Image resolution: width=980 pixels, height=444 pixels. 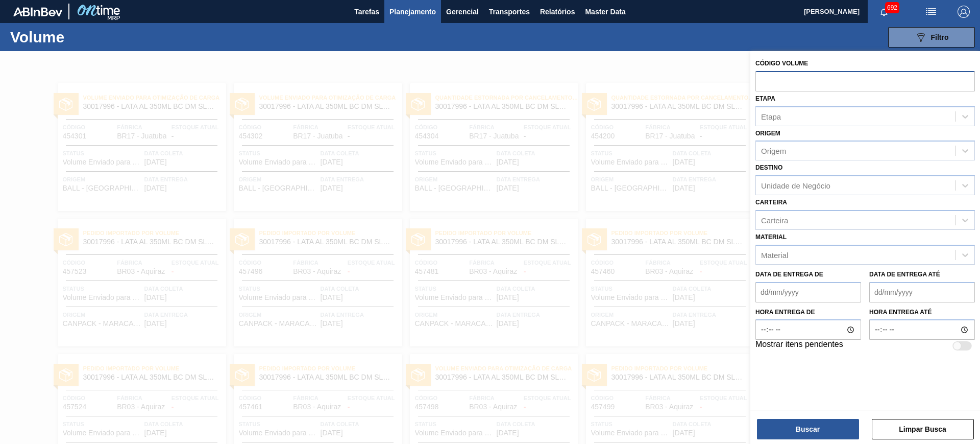 I want to click on span: Master Data, so click(x=605, y=12).